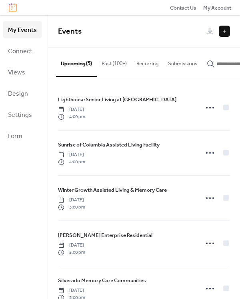 The image size is (240, 299). Describe the element at coordinates (20, 51) in the screenshot. I see `span: Connect` at that location.